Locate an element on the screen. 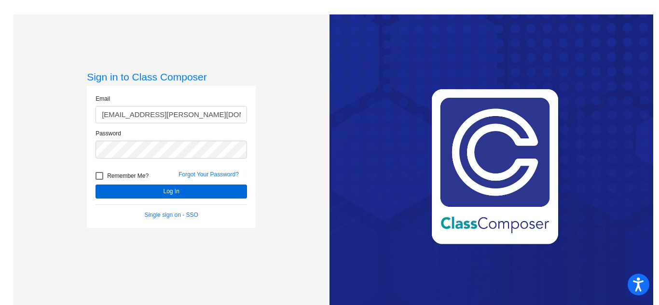 Image resolution: width=659 pixels, height=305 pixels. h3: Sign in to Class Composer is located at coordinates (171, 77).